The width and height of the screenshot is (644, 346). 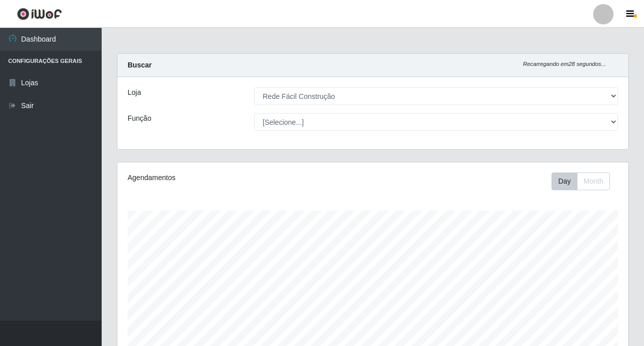 What do you see at coordinates (139, 119) in the screenshot?
I see `label: Função` at bounding box center [139, 119].